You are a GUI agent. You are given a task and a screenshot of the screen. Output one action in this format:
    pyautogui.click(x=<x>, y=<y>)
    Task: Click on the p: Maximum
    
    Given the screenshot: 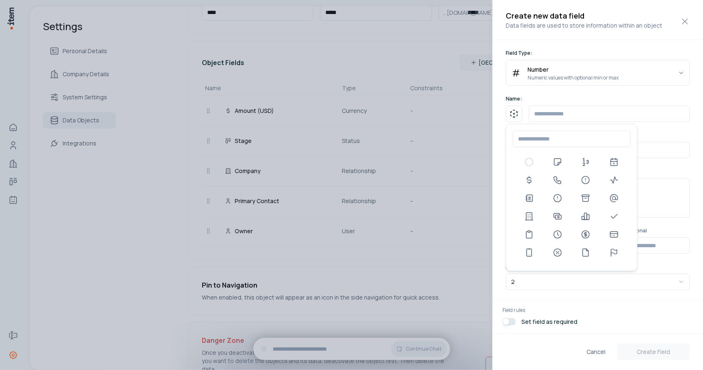 What is the action you would take?
    pyautogui.click(x=647, y=231)
    